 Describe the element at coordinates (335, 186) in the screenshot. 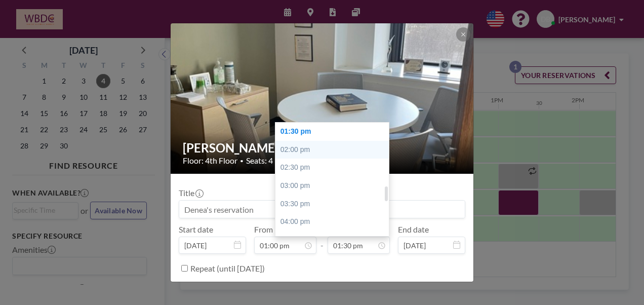

I see `div: 03:00 pm` at that location.